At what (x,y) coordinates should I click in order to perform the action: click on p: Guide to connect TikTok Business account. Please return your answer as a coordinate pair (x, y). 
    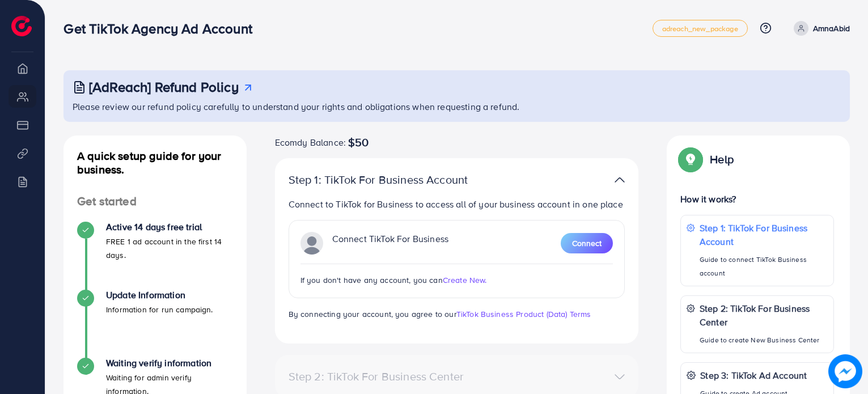
    Looking at the image, I should click on (764, 266).